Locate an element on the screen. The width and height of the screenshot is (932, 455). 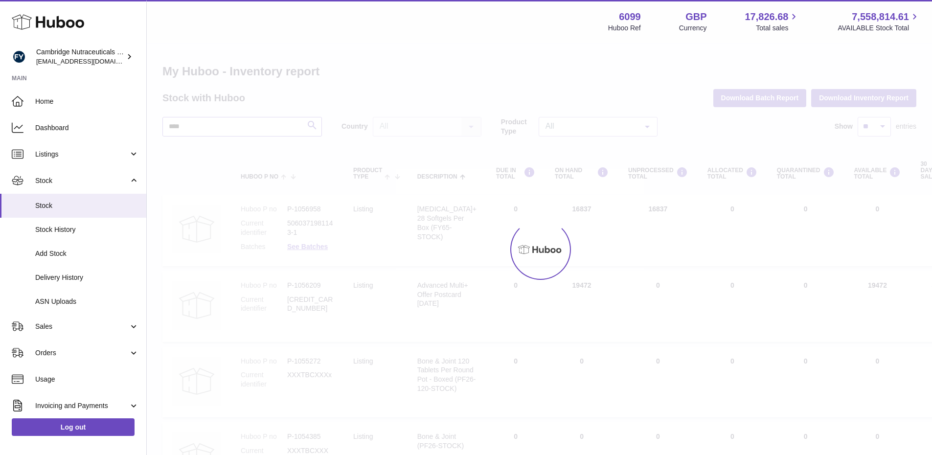
strong: GBP is located at coordinates (696, 17).